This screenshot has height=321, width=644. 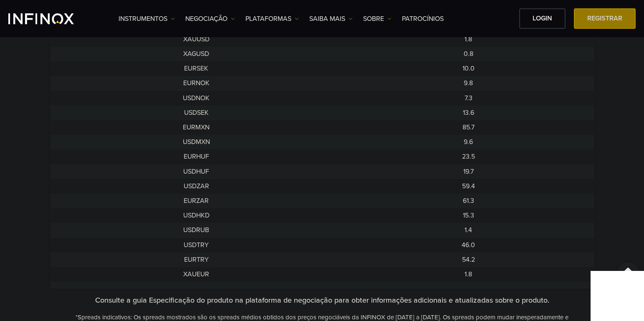 I want to click on td: USDZAR, so click(x=196, y=186).